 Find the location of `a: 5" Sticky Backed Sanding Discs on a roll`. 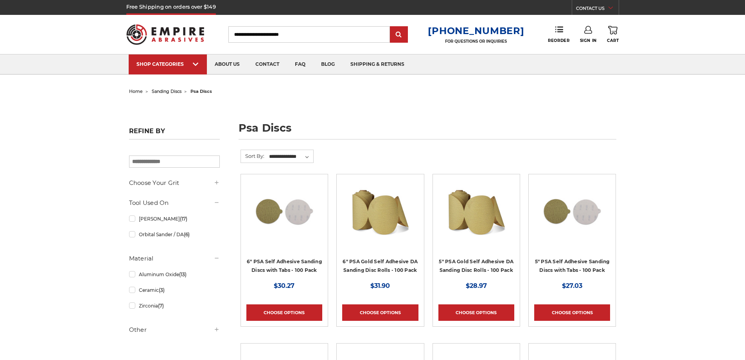

a: 5" Sticky Backed Sanding Discs on a roll is located at coordinates (477, 218).